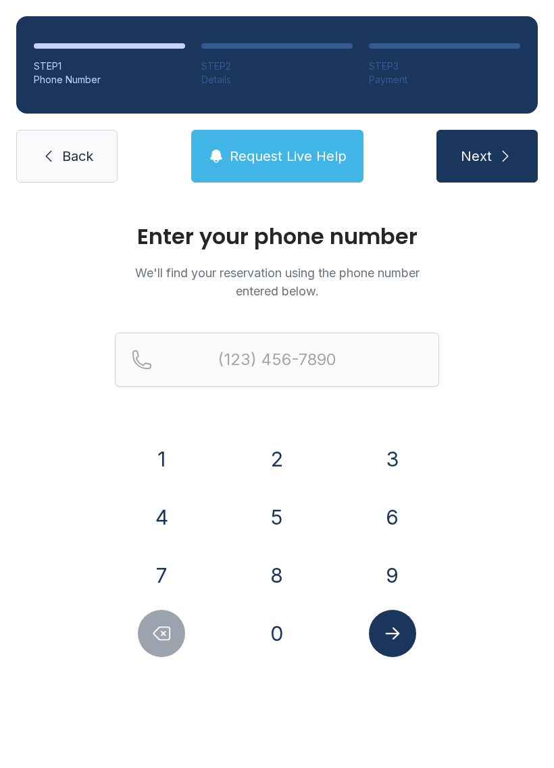 The width and height of the screenshot is (554, 768). Describe the element at coordinates (476, 156) in the screenshot. I see `span: Next` at that location.